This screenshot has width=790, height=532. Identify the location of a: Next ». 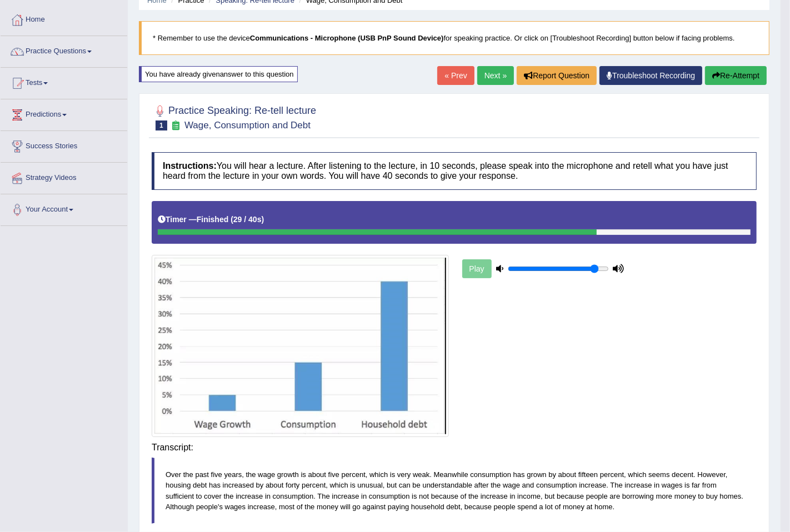
(495, 76).